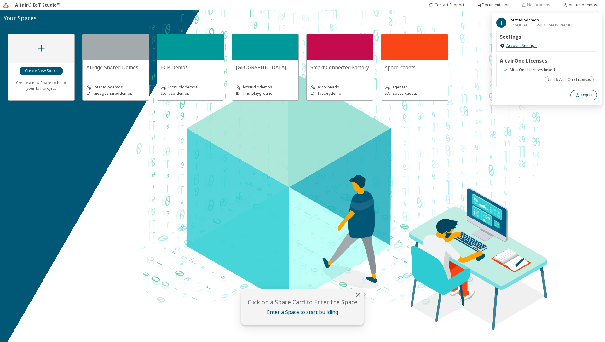 This screenshot has height=342, width=605. Describe the element at coordinates (532, 70) in the screenshot. I see `span: AltairOne Licenses linked.` at that location.